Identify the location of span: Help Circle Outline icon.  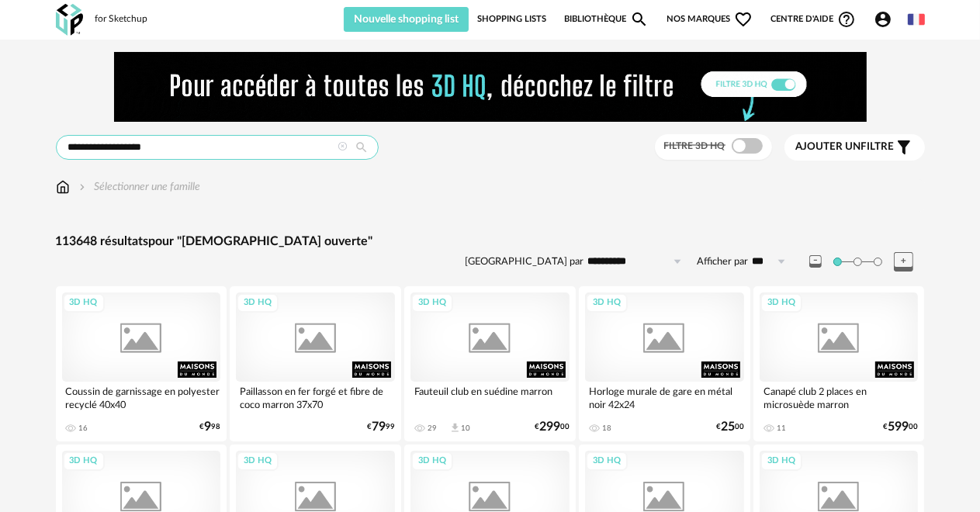
(846, 20).